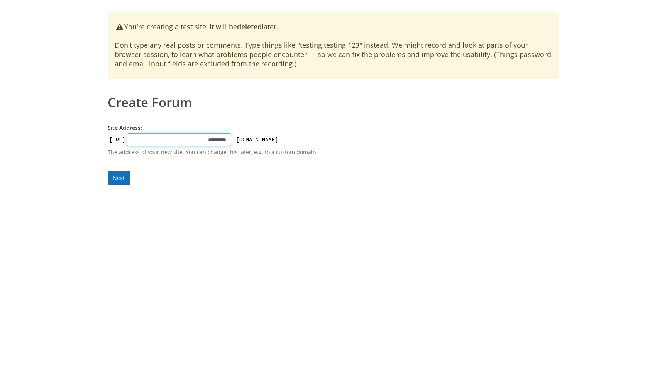 This screenshot has width=667, height=385. What do you see at coordinates (118, 178) in the screenshot?
I see `button: Next` at bounding box center [118, 178].